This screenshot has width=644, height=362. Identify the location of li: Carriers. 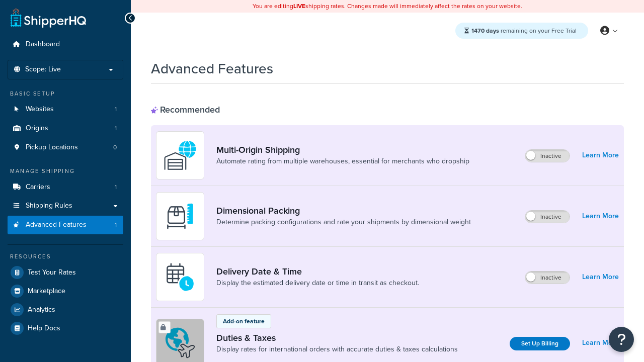
(65, 187).